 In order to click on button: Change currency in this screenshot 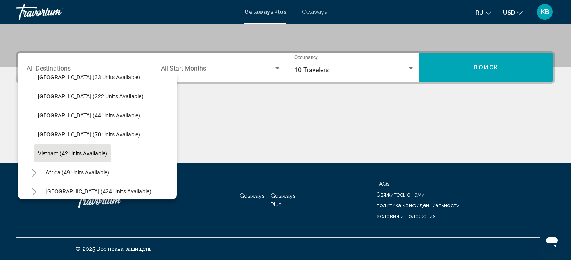, I will do `click(512, 12)`.